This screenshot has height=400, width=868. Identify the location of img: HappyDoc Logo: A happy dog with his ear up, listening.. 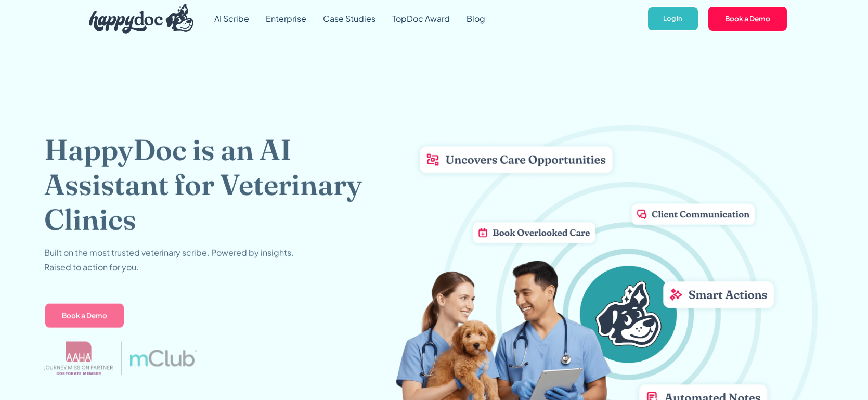
(141, 19).